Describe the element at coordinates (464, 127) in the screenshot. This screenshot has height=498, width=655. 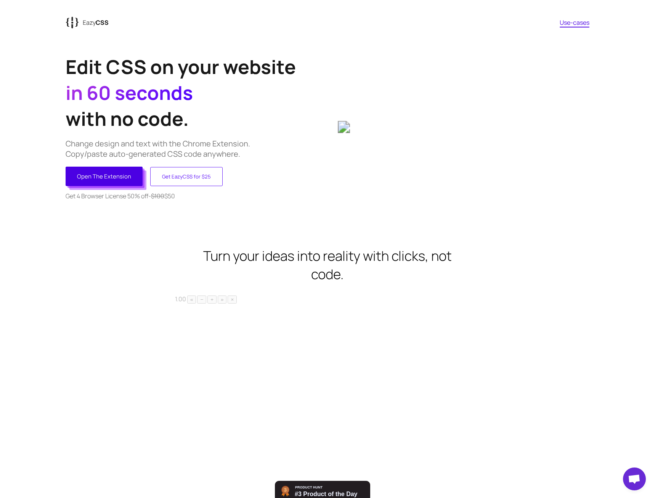
I see `img: 6b047dab-316a-43c3-9607-f359b430237e_aasl3q.gif` at that location.